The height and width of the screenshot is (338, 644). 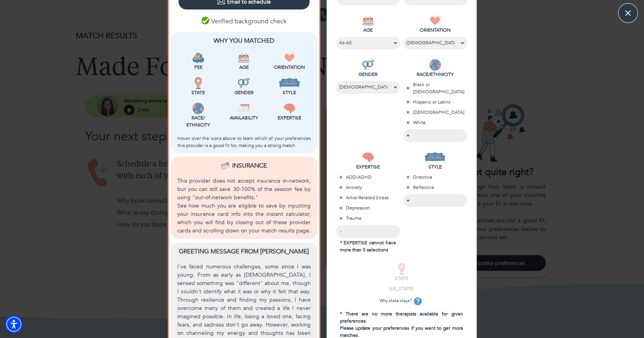 I want to click on p: * EXPERTISE cannot have more than 5 selections, so click(x=368, y=245).